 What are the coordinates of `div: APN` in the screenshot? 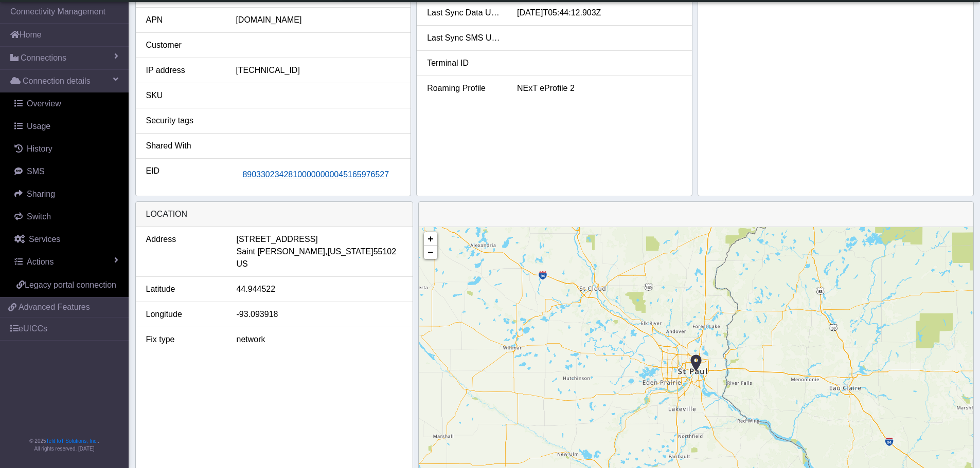 It's located at (183, 20).